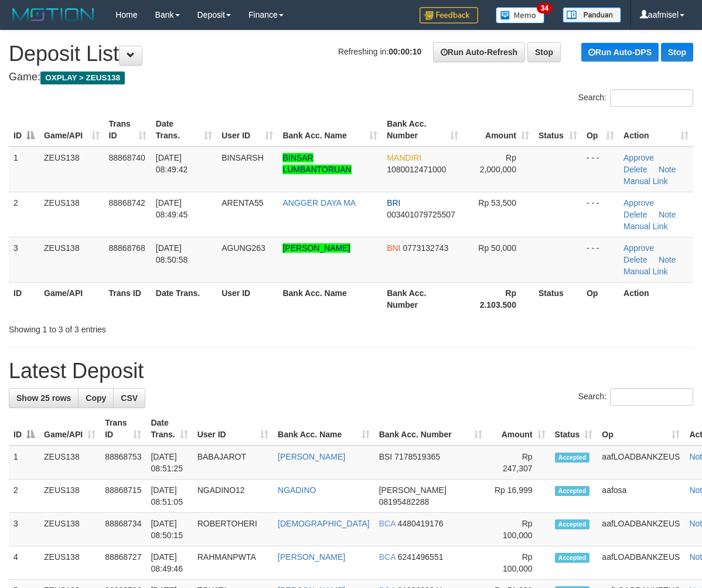 The height and width of the screenshot is (588, 702). I want to click on div: Showing 1 to 3 of 3 entries, so click(146, 327).